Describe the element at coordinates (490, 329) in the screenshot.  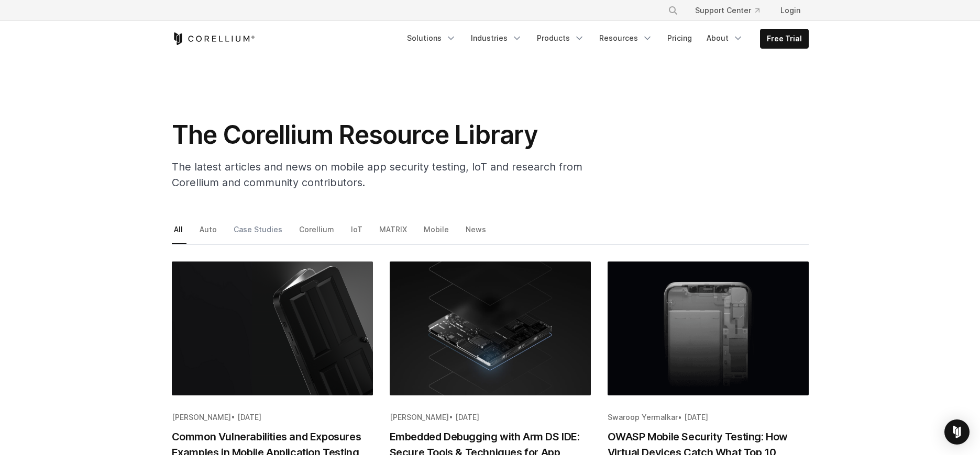
I see `img: Embedded Debugging with Arm DS IDE: Secure Tools & Techniques for App Developers` at that location.